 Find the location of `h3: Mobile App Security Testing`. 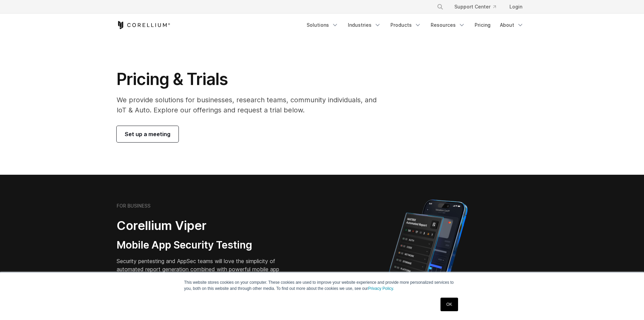

h3: Mobile App Security Testing is located at coordinates (203, 245).